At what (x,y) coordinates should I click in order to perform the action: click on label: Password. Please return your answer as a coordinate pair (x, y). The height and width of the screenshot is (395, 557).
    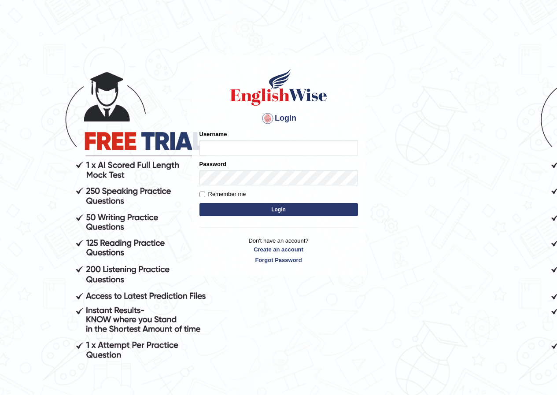
    Looking at the image, I should click on (213, 164).